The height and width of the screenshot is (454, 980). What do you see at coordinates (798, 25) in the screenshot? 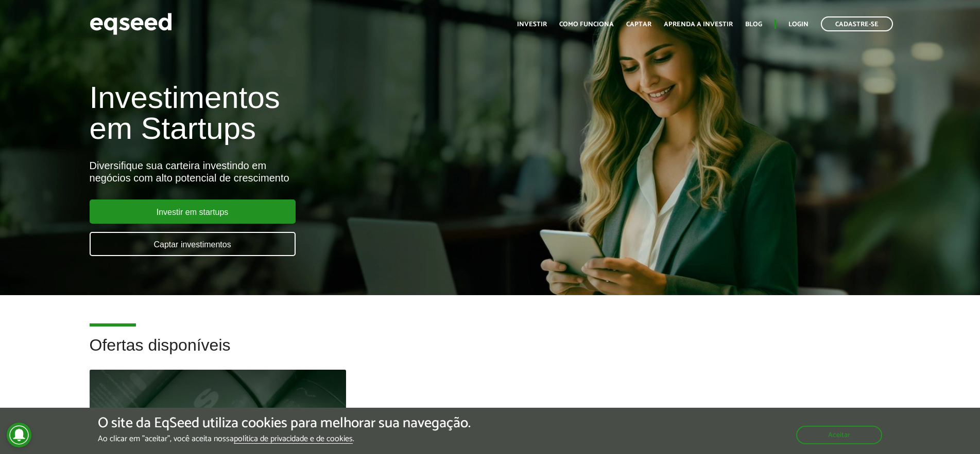
I see `a: Login` at bounding box center [798, 25].